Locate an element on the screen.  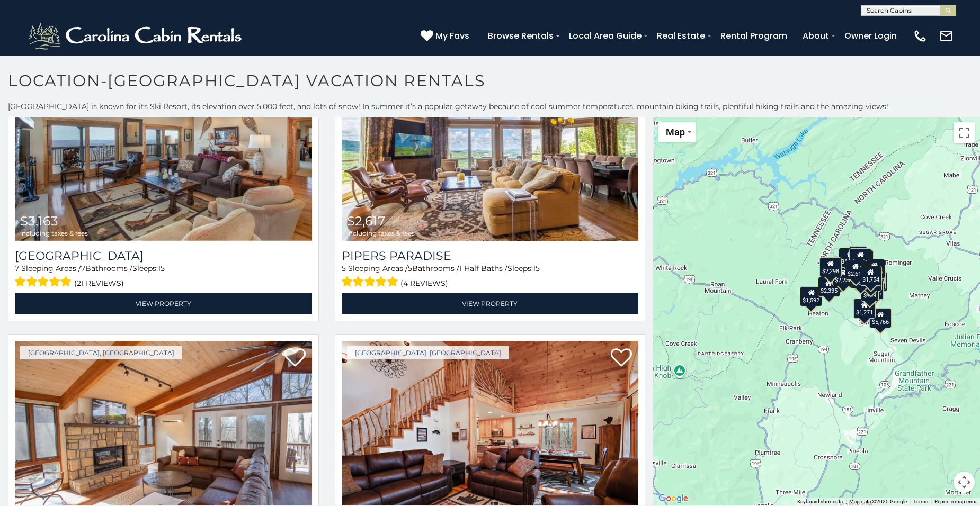
a: Southern Star Lodge $3,163 including taxes & fees is located at coordinates (163, 141).